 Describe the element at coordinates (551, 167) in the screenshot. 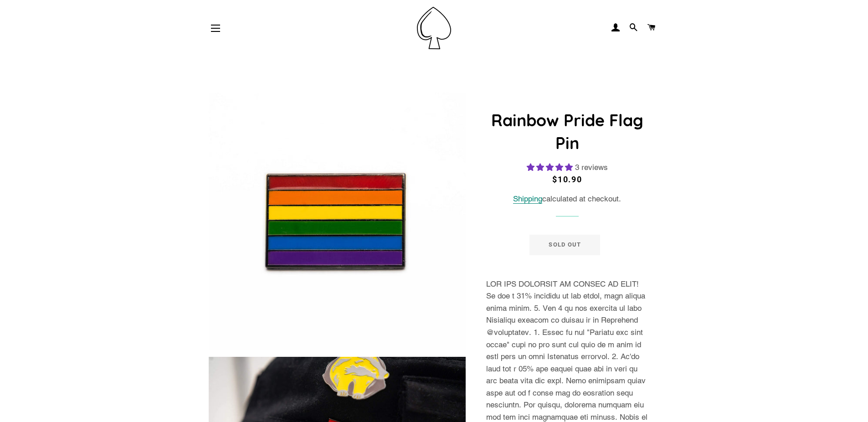

I see `span: 5.00 stars` at that location.